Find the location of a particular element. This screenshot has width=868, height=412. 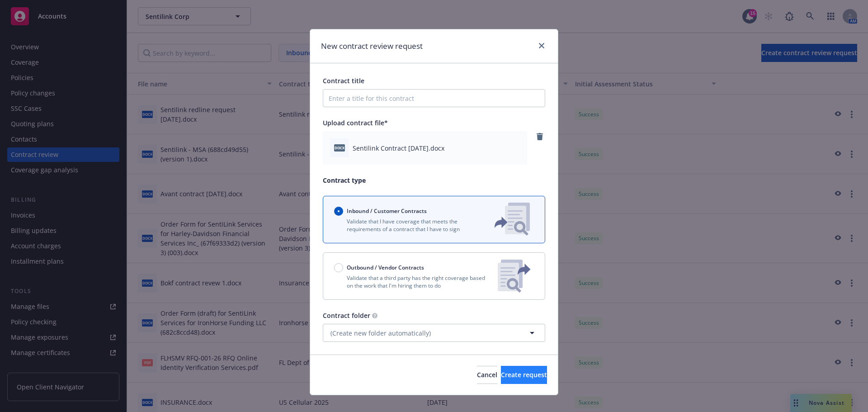

span: Contract folder is located at coordinates (346, 315).